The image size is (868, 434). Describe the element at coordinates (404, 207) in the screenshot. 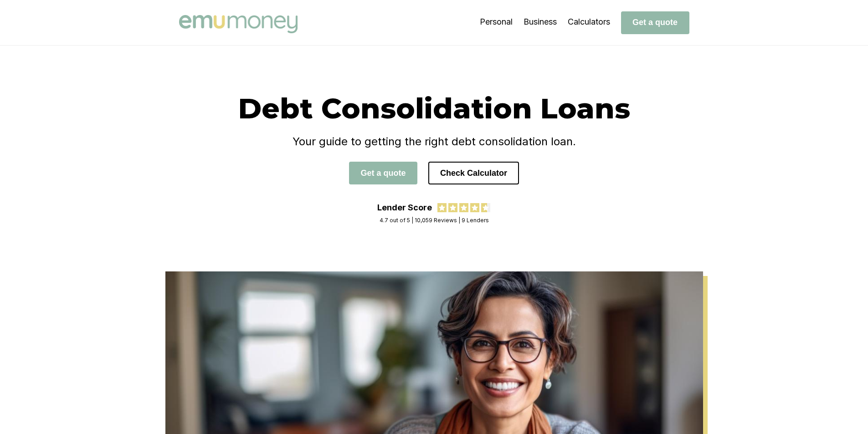

I see `div: Lender Score` at that location.